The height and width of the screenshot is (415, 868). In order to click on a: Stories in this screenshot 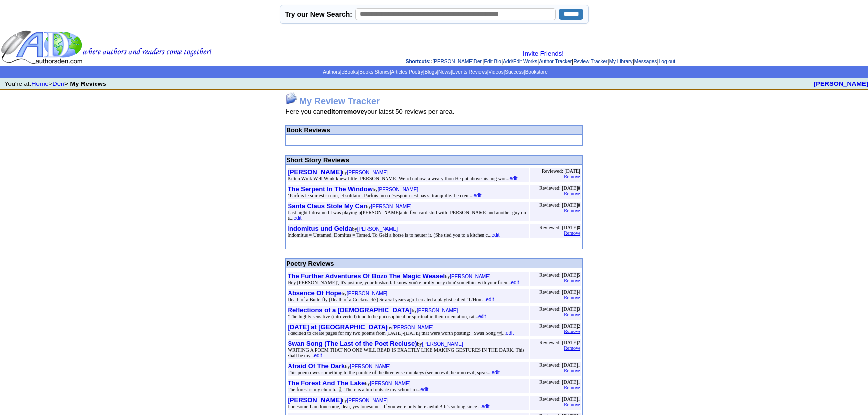, I will do `click(382, 71)`.